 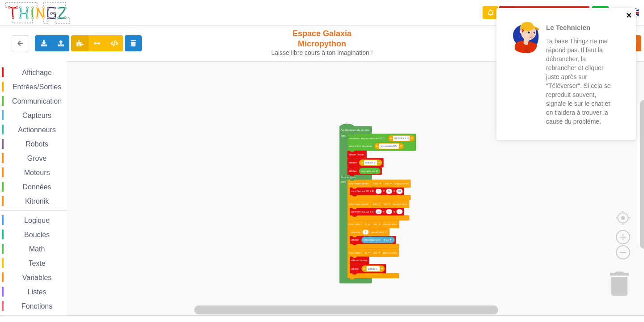 What do you see at coordinates (37, 12) in the screenshot?
I see `img: thingz_logo.png` at bounding box center [37, 12].